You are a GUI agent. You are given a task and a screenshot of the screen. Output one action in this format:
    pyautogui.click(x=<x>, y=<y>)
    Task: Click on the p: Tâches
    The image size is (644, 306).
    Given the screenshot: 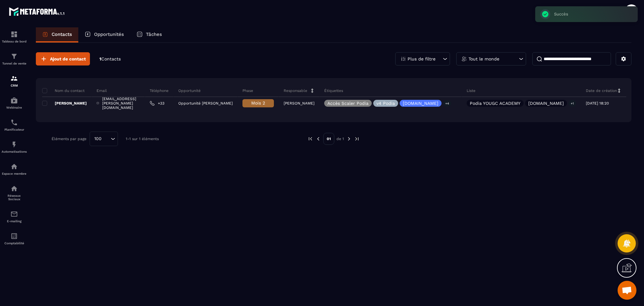 What is the action you would take?
    pyautogui.click(x=154, y=34)
    